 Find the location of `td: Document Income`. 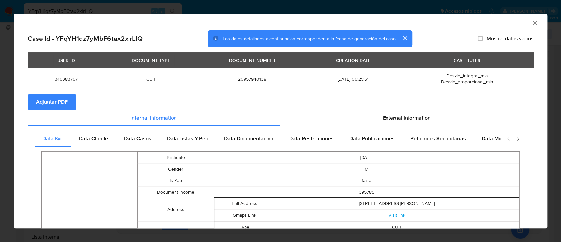

td: Document Income is located at coordinates (176, 192).